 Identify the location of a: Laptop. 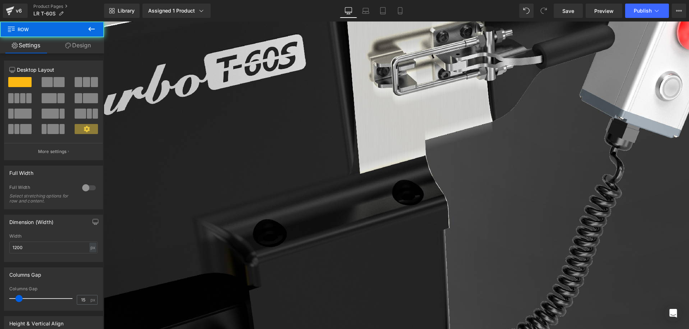
(366, 11).